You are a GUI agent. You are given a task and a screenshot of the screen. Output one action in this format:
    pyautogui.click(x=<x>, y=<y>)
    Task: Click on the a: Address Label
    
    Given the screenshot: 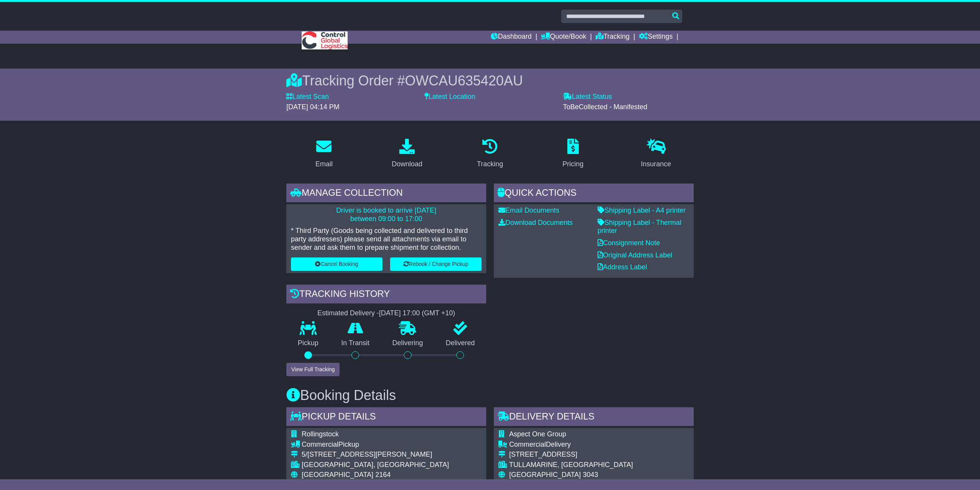 What is the action you would take?
    pyautogui.click(x=622, y=267)
    